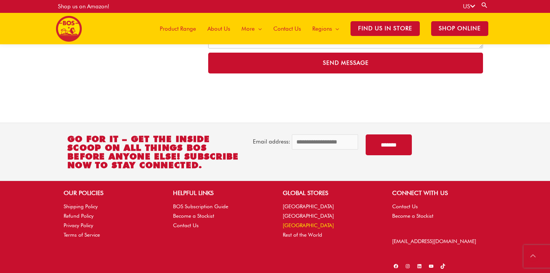 This screenshot has width=550, height=273. I want to click on a: Search button, so click(484, 5).